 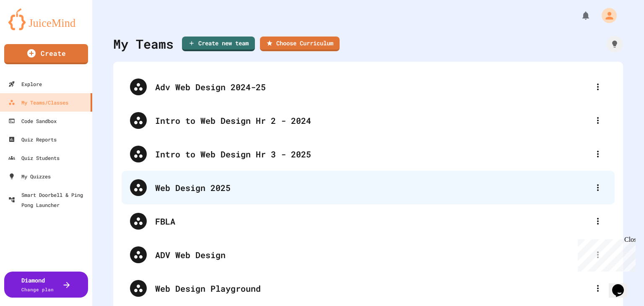 What do you see at coordinates (38, 289) in the screenshot?
I see `span: Change plan` at bounding box center [38, 289].